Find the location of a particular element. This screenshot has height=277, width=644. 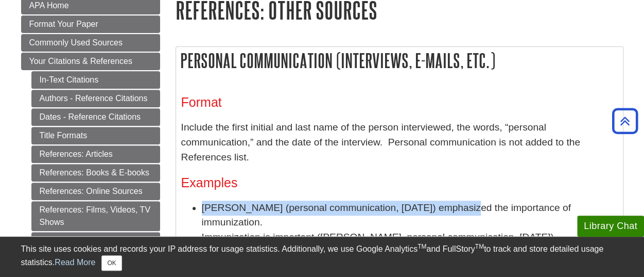

p: Include the first initial and last name of the person interviewed, the words, “personal communica... is located at coordinates (400, 142).